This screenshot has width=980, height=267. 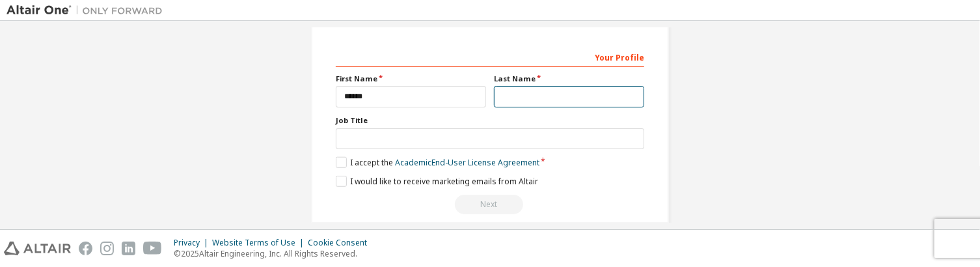 I want to click on img: youtube.svg, so click(x=152, y=248).